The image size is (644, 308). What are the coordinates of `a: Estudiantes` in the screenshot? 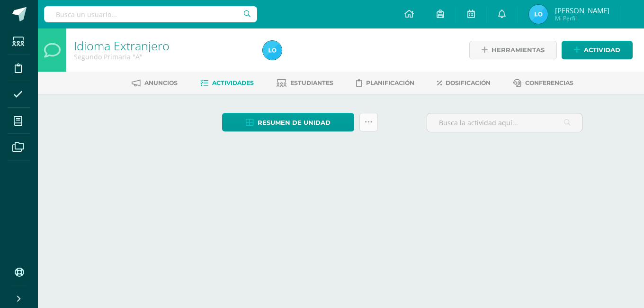 It's located at (305, 83).